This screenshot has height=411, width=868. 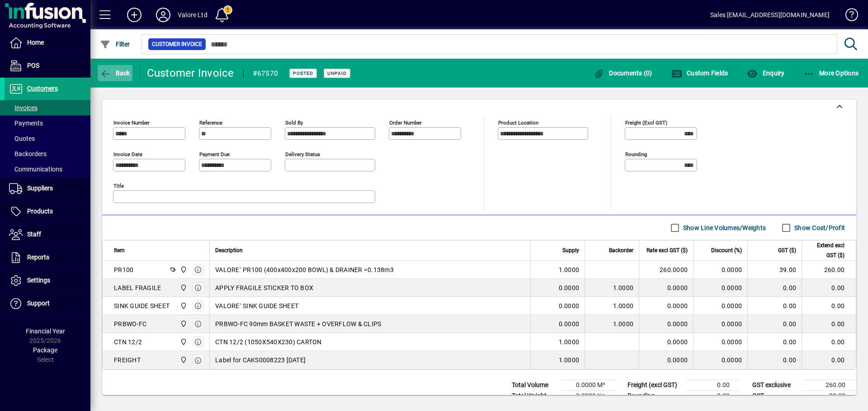 I want to click on div: Customer Invoice, so click(x=190, y=73).